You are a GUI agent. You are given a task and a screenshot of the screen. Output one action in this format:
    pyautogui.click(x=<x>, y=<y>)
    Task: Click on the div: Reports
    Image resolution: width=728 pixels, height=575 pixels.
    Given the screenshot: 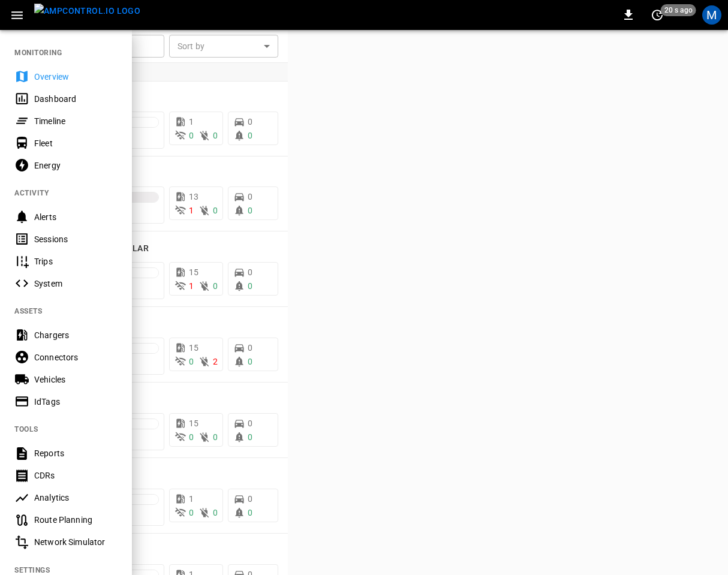 What is the action you would take?
    pyautogui.click(x=76, y=453)
    